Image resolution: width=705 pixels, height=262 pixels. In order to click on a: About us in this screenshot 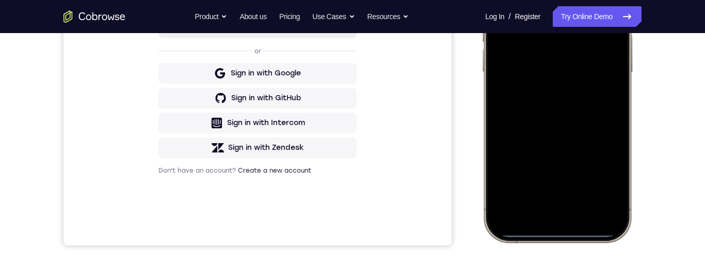, I will do `click(253, 17)`.